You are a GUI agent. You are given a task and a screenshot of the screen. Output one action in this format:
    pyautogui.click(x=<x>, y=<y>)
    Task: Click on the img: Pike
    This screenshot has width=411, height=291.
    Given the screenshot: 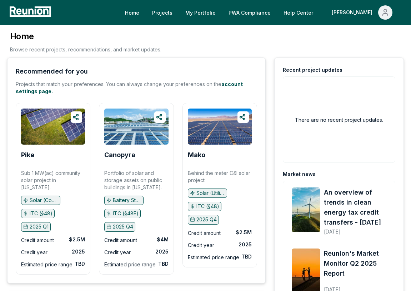 What is the action you would take?
    pyautogui.click(x=53, y=126)
    